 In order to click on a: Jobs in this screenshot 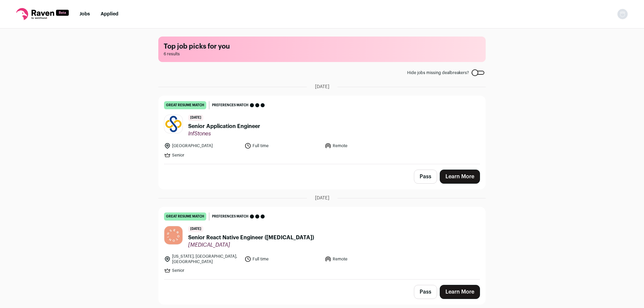, I will do `click(84, 14)`.